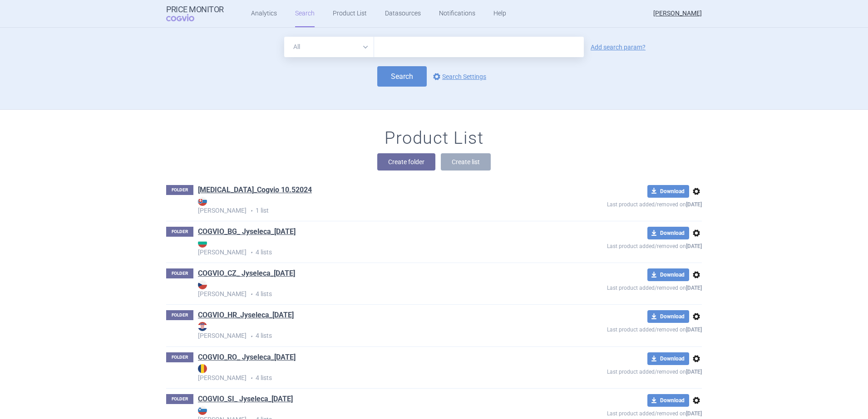  Describe the element at coordinates (246, 358) in the screenshot. I see `h1: COGVIO_RO_ Jyseleca_19.11.2021` at that location.